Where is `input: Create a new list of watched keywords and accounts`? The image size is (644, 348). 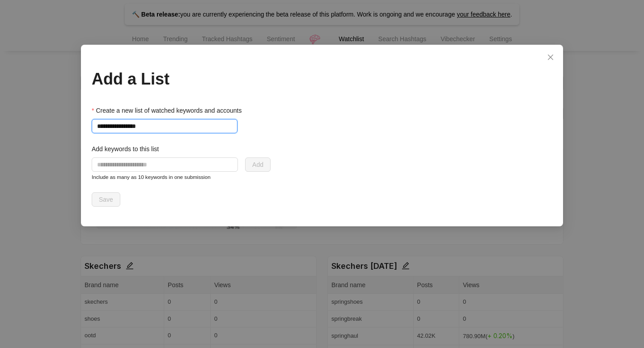
input: Create a new list of watched keywords and accounts is located at coordinates (164, 126).